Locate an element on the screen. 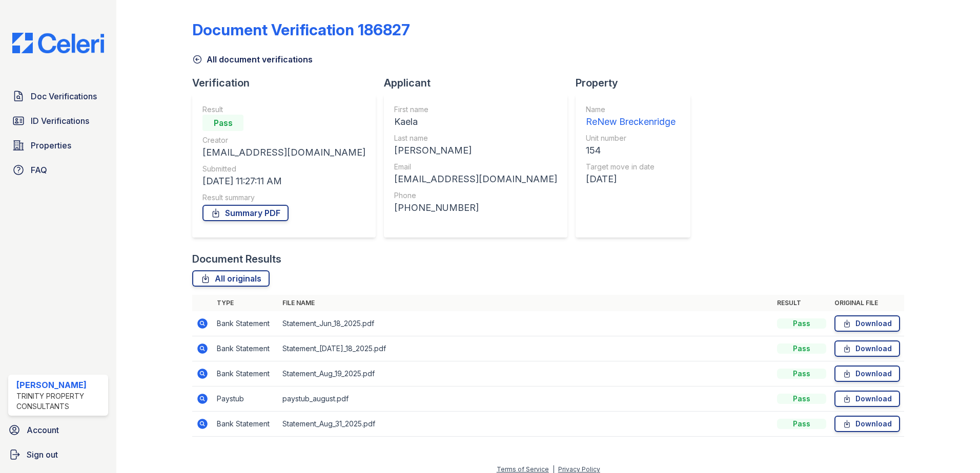  td: Paystub is located at coordinates (245, 399).